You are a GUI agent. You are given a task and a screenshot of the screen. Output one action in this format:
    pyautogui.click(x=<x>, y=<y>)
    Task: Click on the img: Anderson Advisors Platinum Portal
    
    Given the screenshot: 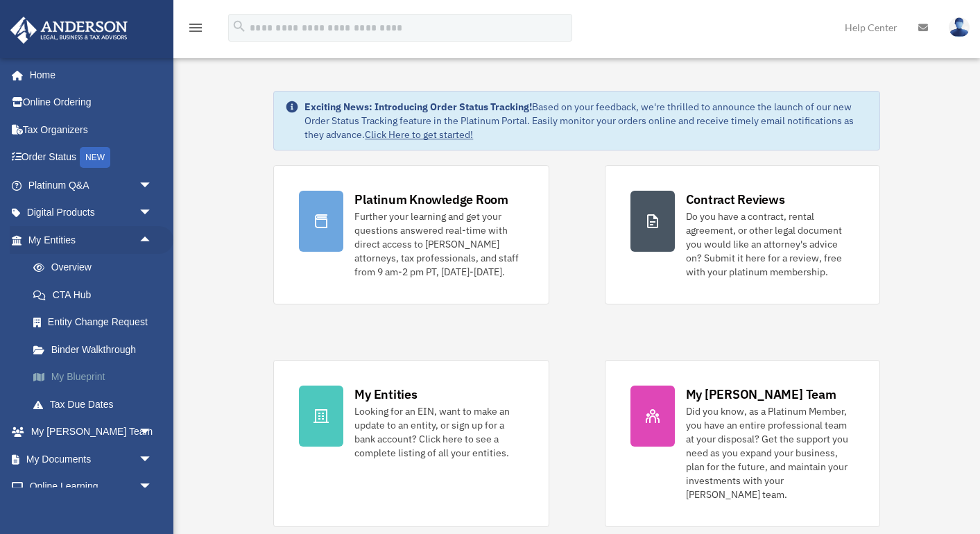 What is the action you would take?
    pyautogui.click(x=69, y=30)
    